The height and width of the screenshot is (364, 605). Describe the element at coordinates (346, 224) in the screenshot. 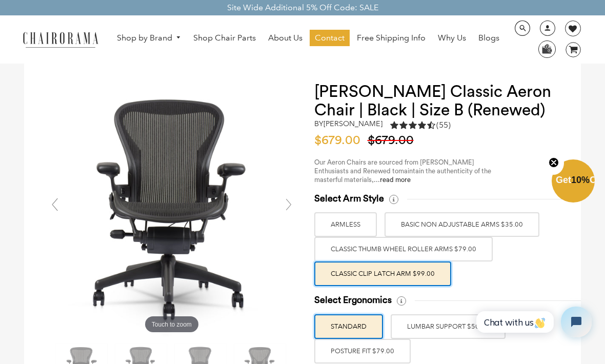

I see `label: ARMLESS` at that location.